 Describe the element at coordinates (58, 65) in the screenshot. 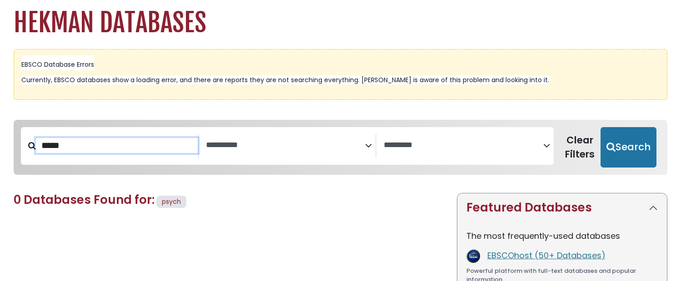

I see `span: EBSCO Database Errors` at that location.